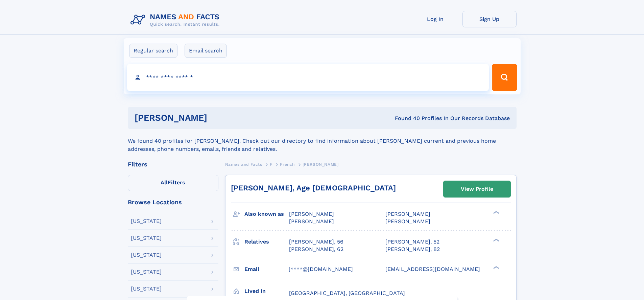 Image resolution: width=644 pixels, height=300 pixels. I want to click on label: Filters, so click(173, 183).